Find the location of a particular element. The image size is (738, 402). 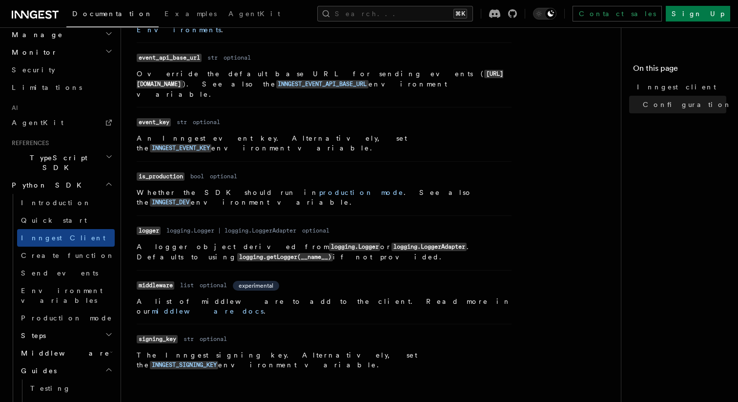

h4: On this page is located at coordinates (679, 70).